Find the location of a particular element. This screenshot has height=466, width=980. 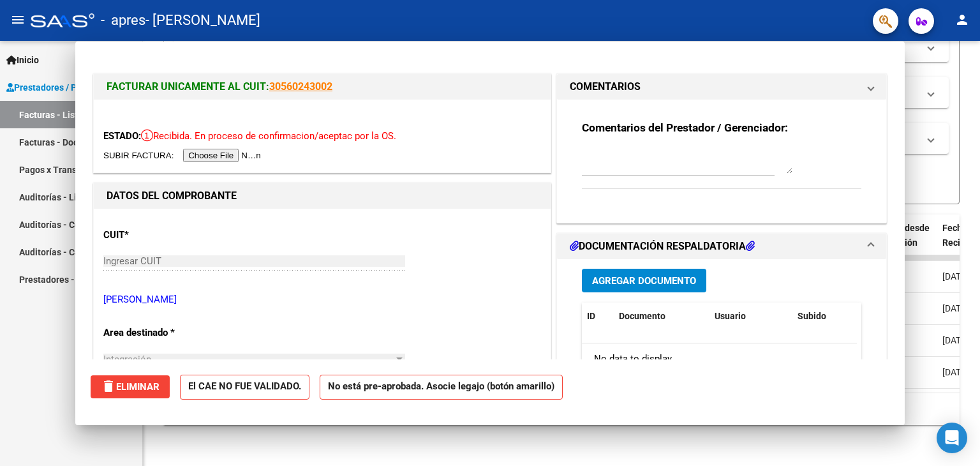

mat-expansion-panel-header: DOCUMENTACIÓN RESPALDATORIA is located at coordinates (721, 246).